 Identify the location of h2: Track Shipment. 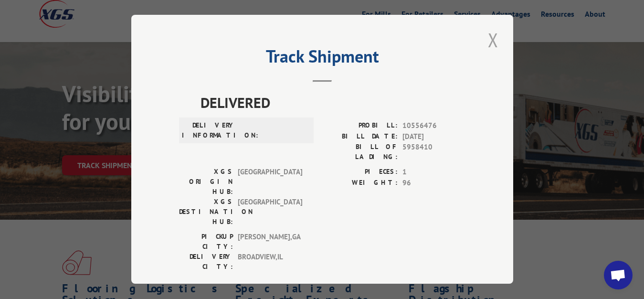
(322, 59).